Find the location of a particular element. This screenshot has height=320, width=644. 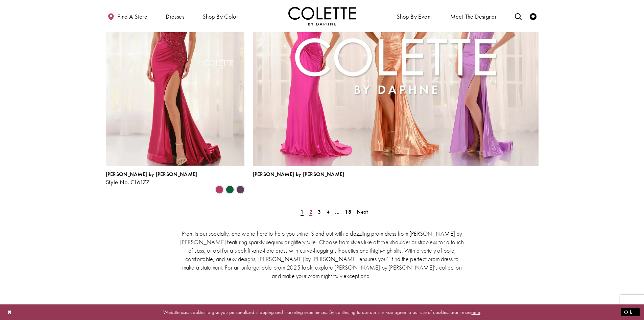

a: here is located at coordinates (476, 312).